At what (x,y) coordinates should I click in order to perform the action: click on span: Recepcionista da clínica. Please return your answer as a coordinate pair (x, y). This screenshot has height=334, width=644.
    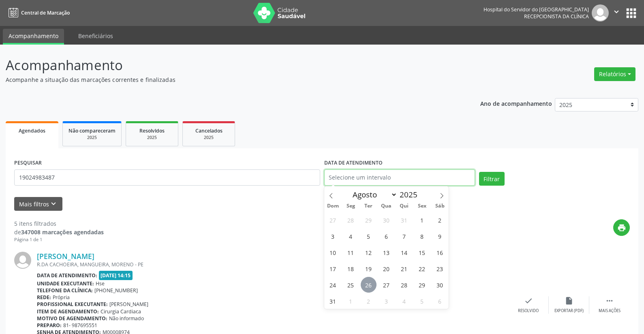
    Looking at the image, I should click on (556, 16).